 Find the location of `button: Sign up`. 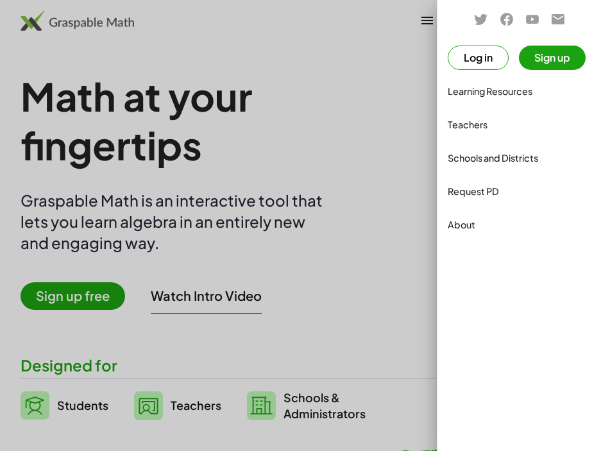

button: Sign up is located at coordinates (553, 58).